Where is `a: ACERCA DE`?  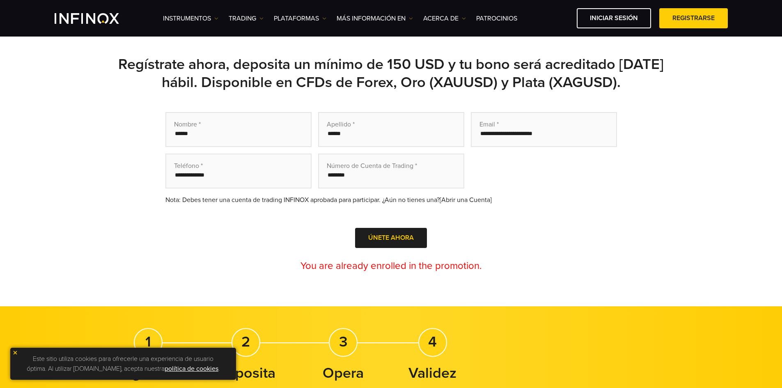
a: ACERCA DE is located at coordinates (444, 18).